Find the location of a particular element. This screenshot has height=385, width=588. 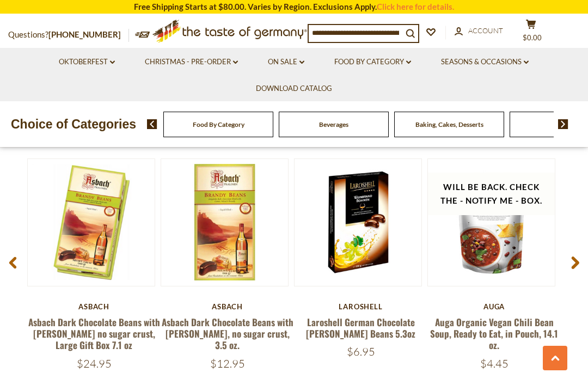

span: Food By Category is located at coordinates (218, 124).